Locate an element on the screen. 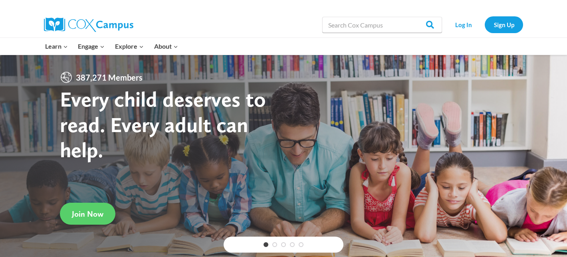 The image size is (567, 257). nav: Secondary Navigation is located at coordinates (484, 24).